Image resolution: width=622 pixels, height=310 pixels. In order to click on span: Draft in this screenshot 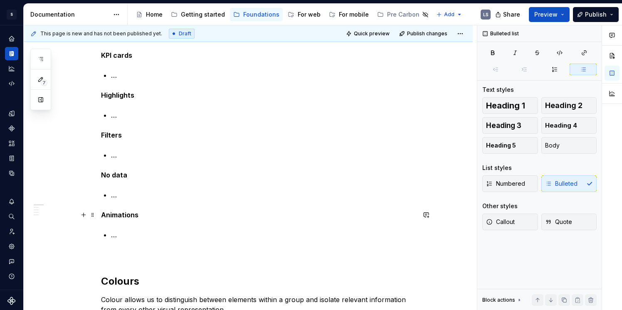, I will do `click(185, 34)`.